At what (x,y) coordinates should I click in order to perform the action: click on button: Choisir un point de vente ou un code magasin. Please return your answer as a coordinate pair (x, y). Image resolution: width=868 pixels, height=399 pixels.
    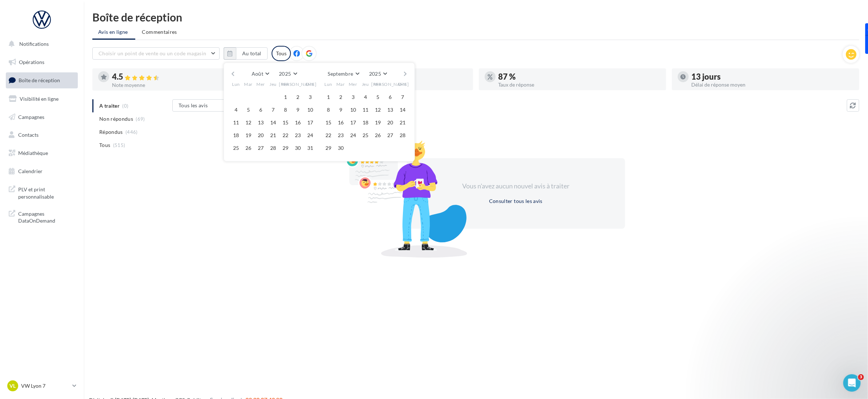
    Looking at the image, I should click on (156, 53).